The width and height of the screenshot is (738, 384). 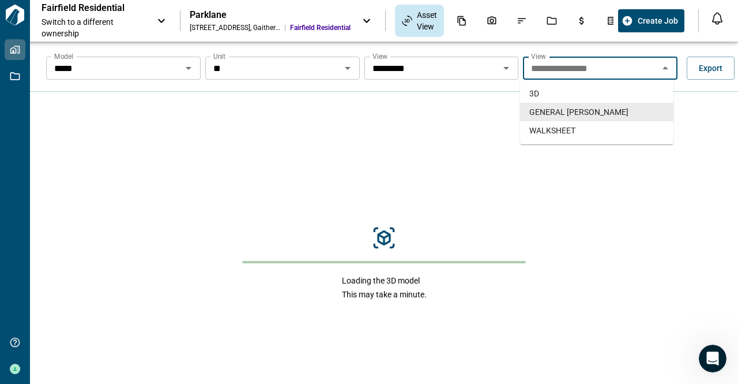 I want to click on div: Jobs, so click(x=552, y=21).